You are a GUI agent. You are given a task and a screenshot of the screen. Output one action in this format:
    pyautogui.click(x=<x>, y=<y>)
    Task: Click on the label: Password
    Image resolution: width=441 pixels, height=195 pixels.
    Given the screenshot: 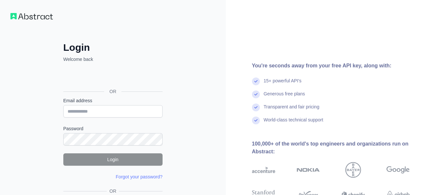 What is the action you would take?
    pyautogui.click(x=113, y=129)
    